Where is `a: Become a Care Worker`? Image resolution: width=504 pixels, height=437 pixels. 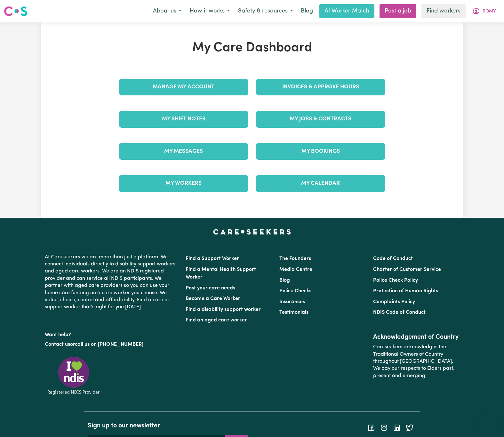 a: Become a Care Worker is located at coordinates (213, 299).